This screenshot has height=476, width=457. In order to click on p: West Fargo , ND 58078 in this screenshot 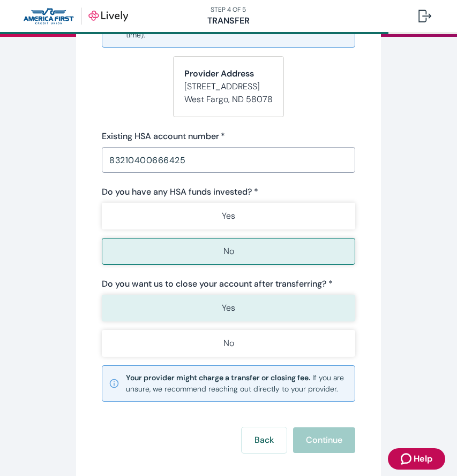, I will do `click(228, 100)`.